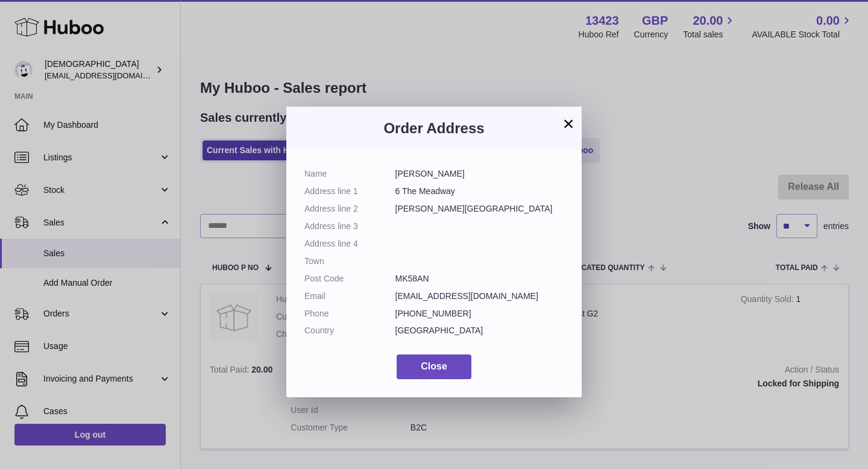 Image resolution: width=868 pixels, height=469 pixels. What do you see at coordinates (349, 174) in the screenshot?
I see `dt: Name` at bounding box center [349, 174].